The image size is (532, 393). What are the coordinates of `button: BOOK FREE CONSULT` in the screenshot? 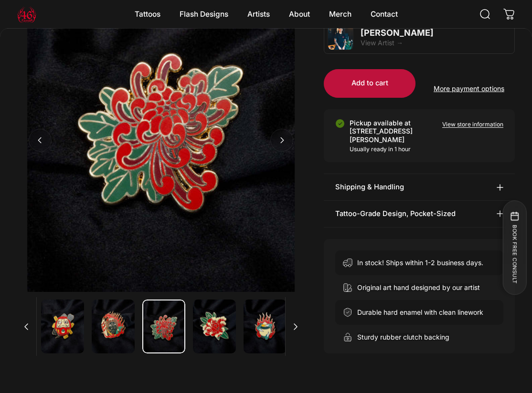 It's located at (514, 248).